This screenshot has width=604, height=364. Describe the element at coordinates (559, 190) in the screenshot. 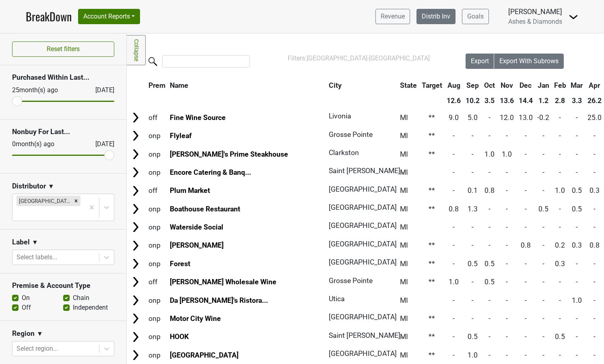

I see `span: 1.0` at that location.